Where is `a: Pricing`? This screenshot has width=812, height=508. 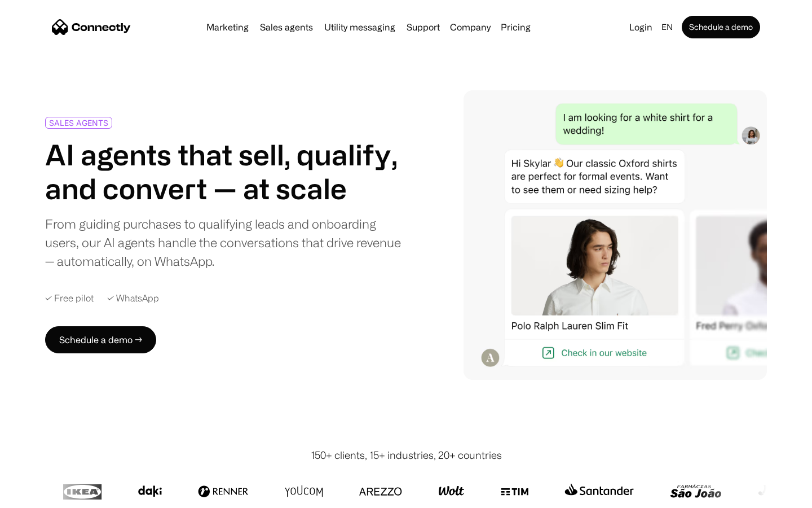 a: Pricing is located at coordinates (516, 27).